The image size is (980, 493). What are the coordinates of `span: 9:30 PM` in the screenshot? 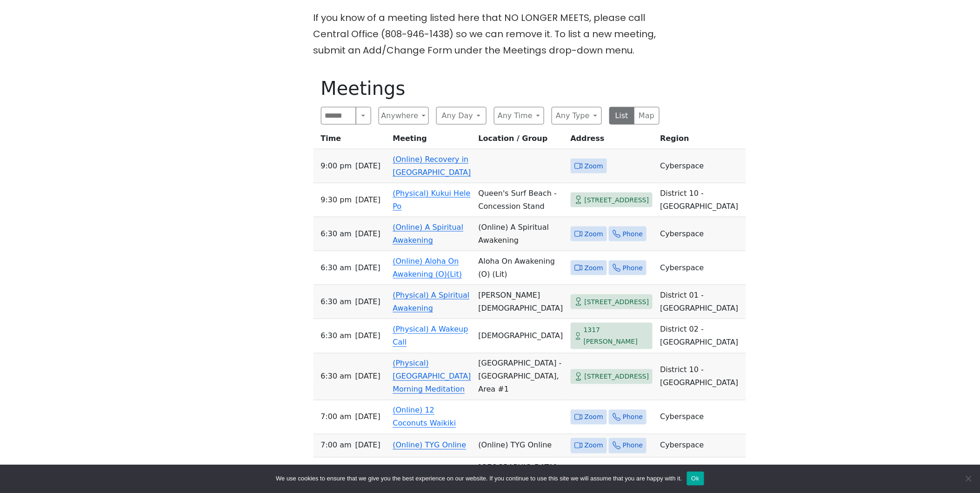 It's located at (336, 200).